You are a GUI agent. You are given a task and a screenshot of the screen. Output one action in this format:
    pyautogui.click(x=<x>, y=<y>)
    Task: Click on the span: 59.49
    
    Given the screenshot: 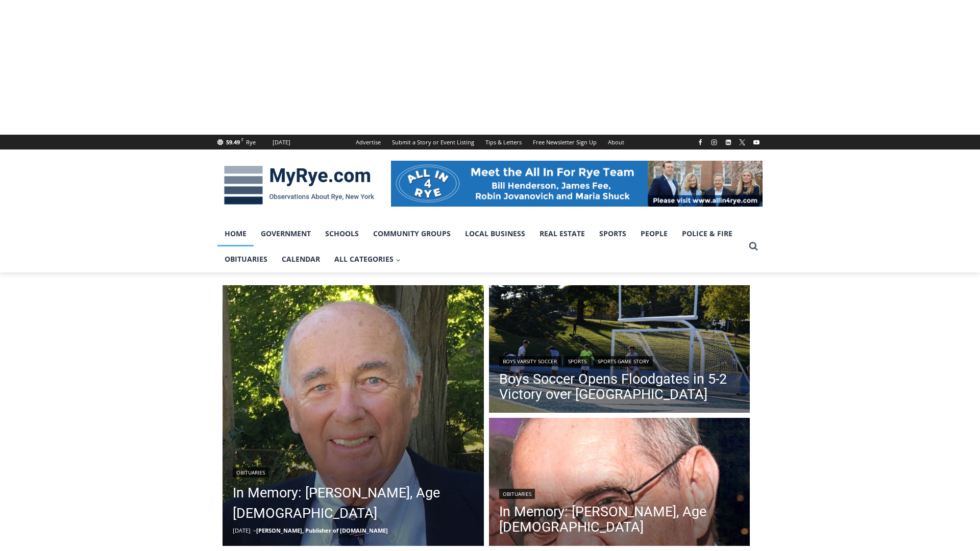 What is the action you would take?
    pyautogui.click(x=233, y=142)
    